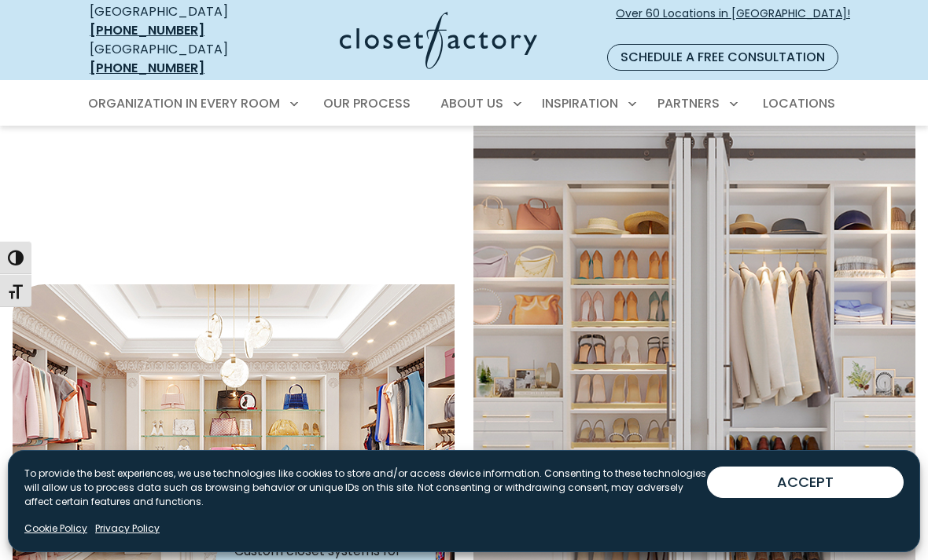 The image size is (928, 560). Describe the element at coordinates (688, 103) in the screenshot. I see `span: Partners` at that location.